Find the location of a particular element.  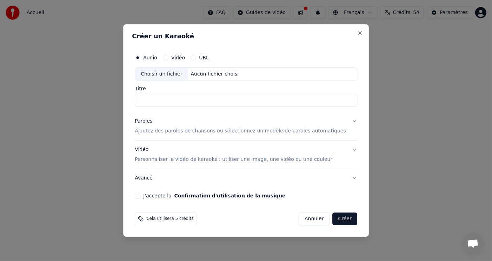

button: Avancé is located at coordinates (246, 178).